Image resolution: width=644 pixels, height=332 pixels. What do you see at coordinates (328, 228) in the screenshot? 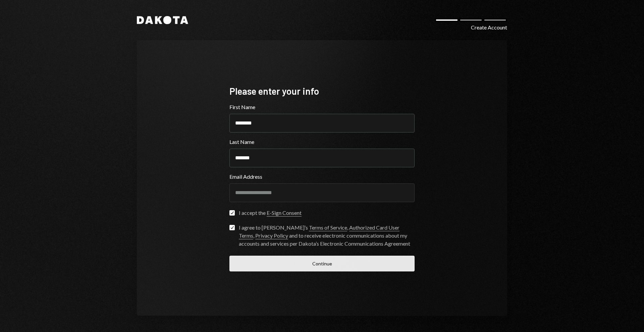
I see `a: Terms of Service` at bounding box center [328, 228].